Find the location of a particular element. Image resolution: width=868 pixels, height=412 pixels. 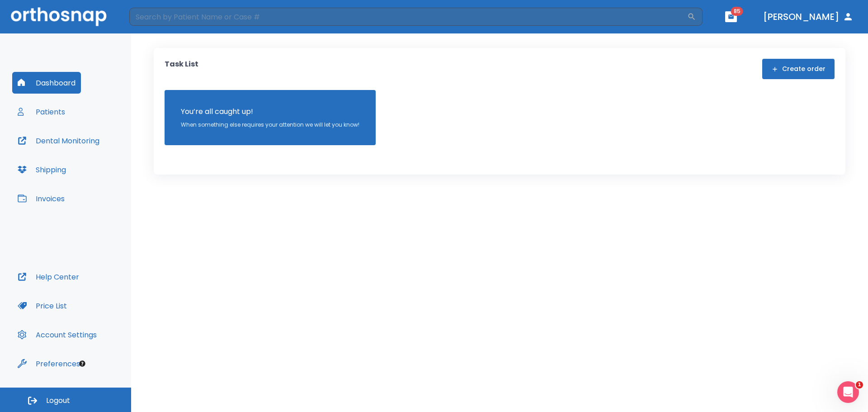

div: Tooltip anchor is located at coordinates (82, 364).